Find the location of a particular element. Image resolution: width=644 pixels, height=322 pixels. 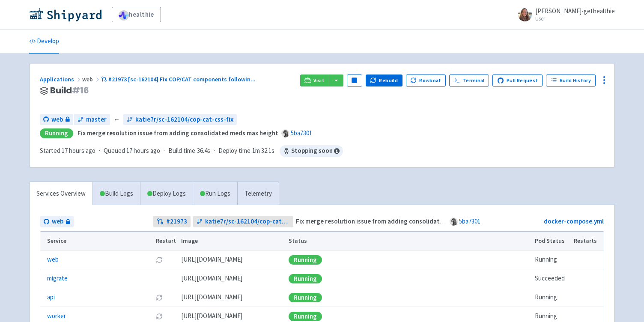

a: Terminal is located at coordinates (469, 81).